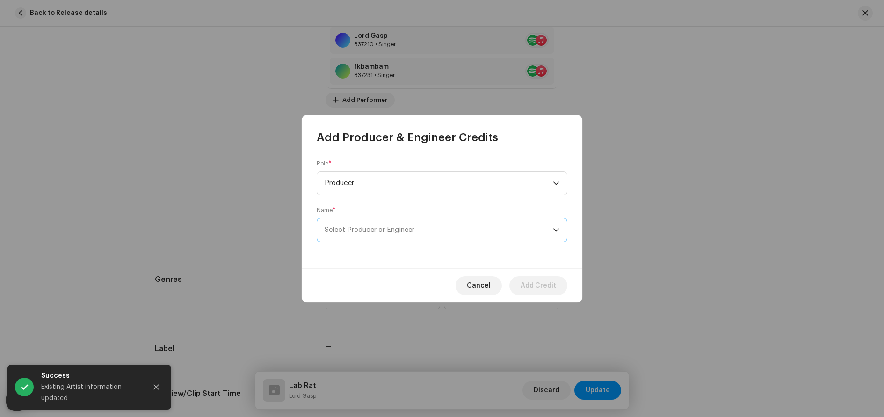 The height and width of the screenshot is (417, 884). Describe the element at coordinates (326, 211) in the screenshot. I see `label: Name` at that location.